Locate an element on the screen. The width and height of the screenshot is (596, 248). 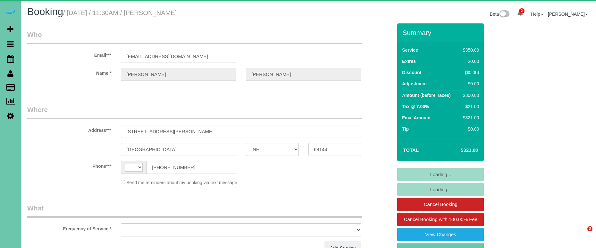
a: Cancel Booking with 100.00% Fee is located at coordinates (440, 219).